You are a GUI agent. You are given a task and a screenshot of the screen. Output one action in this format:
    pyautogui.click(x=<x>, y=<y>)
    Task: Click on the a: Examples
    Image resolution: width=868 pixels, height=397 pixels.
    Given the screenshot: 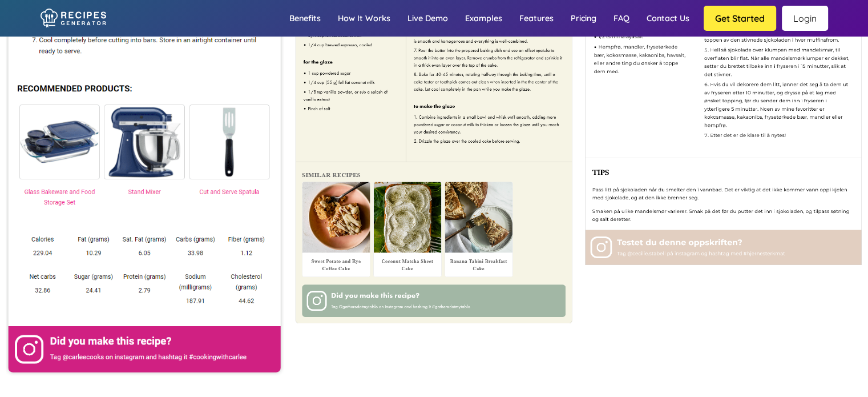 What is the action you would take?
    pyautogui.click(x=483, y=18)
    